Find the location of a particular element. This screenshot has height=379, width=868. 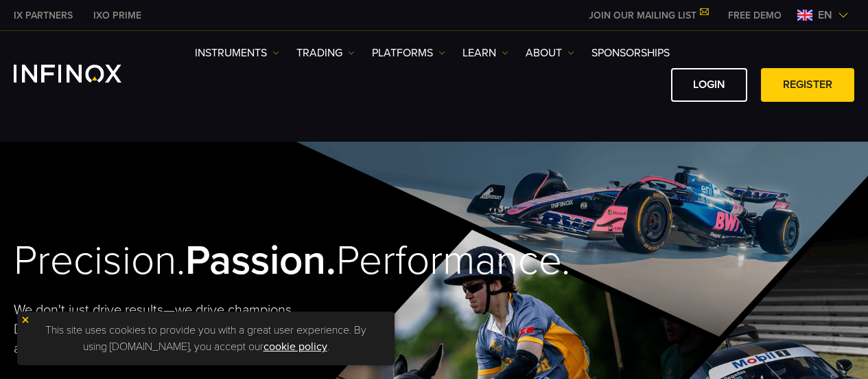

span: en is located at coordinates (825, 15).